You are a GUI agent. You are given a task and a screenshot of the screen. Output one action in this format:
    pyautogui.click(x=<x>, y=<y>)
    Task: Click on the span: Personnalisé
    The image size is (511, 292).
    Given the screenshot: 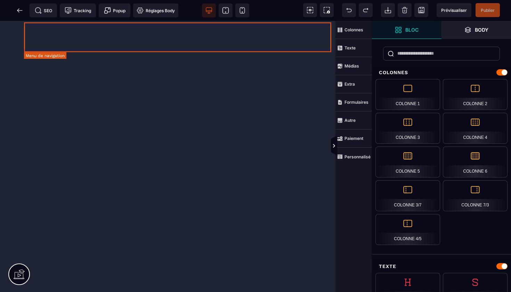 What is the action you would take?
    pyautogui.click(x=353, y=156)
    